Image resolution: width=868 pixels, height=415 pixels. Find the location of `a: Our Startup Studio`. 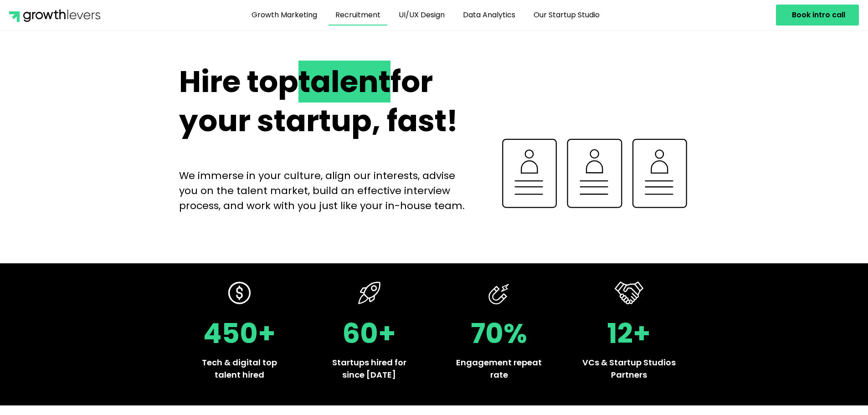

a: Our Startup Studio is located at coordinates (566, 15).